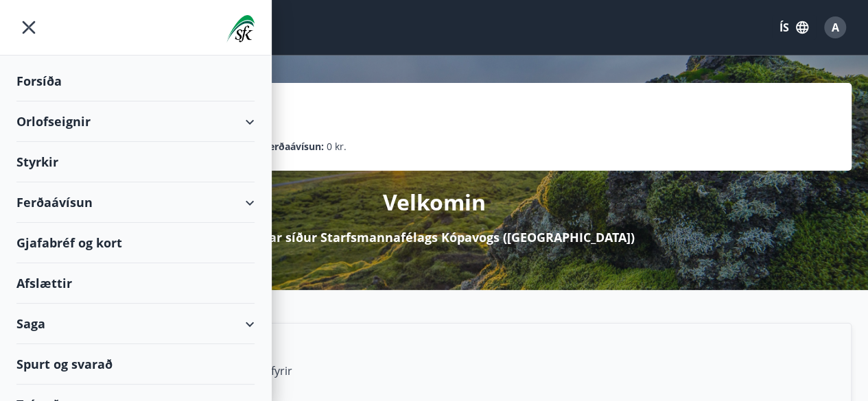 Image resolution: width=868 pixels, height=401 pixels. What do you see at coordinates (135, 81) in the screenshot?
I see `div: Forsíða` at bounding box center [135, 81].